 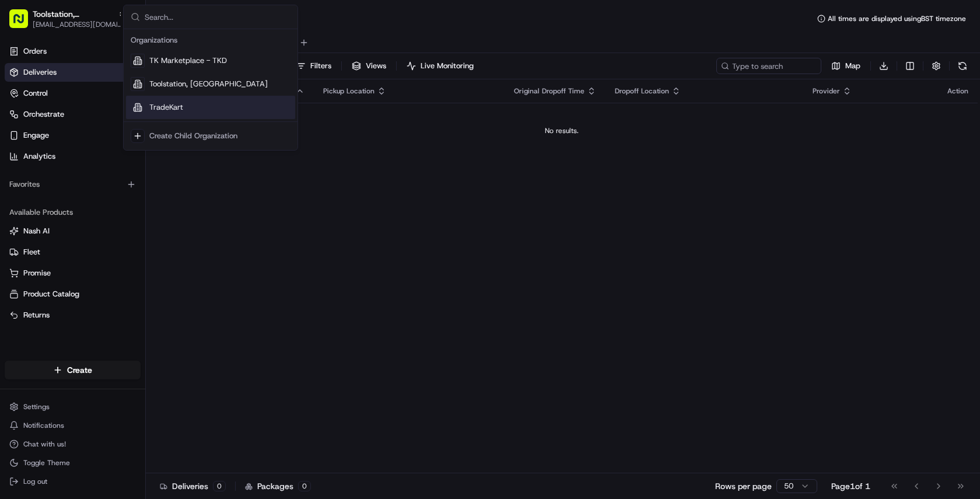 I want to click on p: Rows per page, so click(x=743, y=486).